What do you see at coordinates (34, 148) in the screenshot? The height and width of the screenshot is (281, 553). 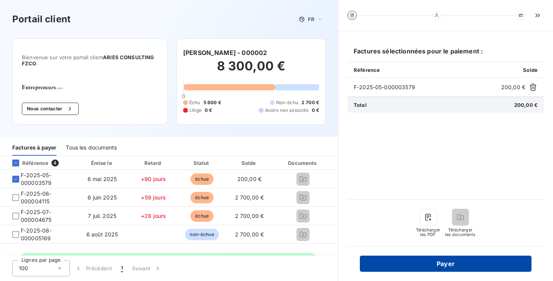 I see `div: Factures à payer` at bounding box center [34, 148].